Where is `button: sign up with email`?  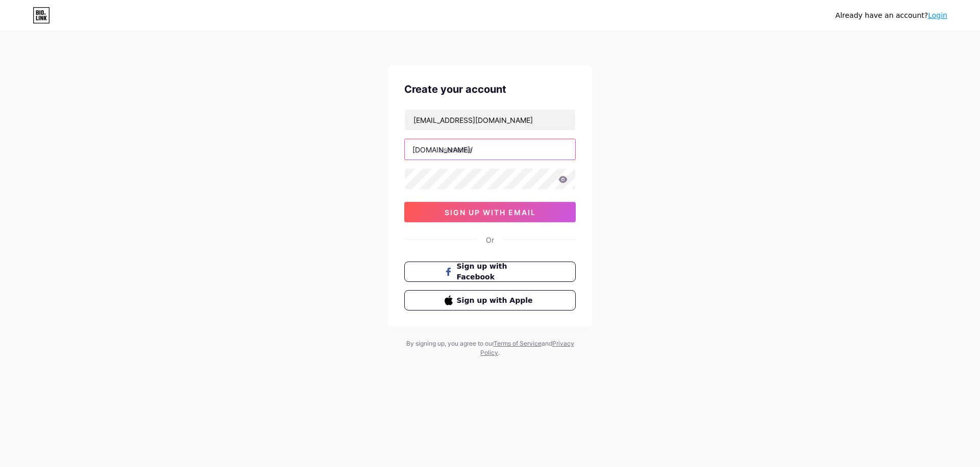 button: sign up with email is located at coordinates (490, 212).